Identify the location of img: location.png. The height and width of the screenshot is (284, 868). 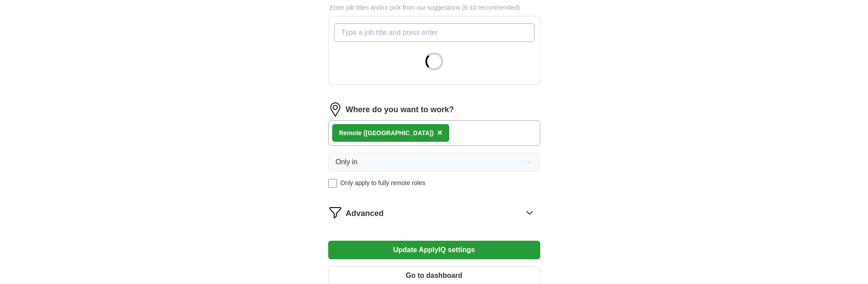
(335, 110).